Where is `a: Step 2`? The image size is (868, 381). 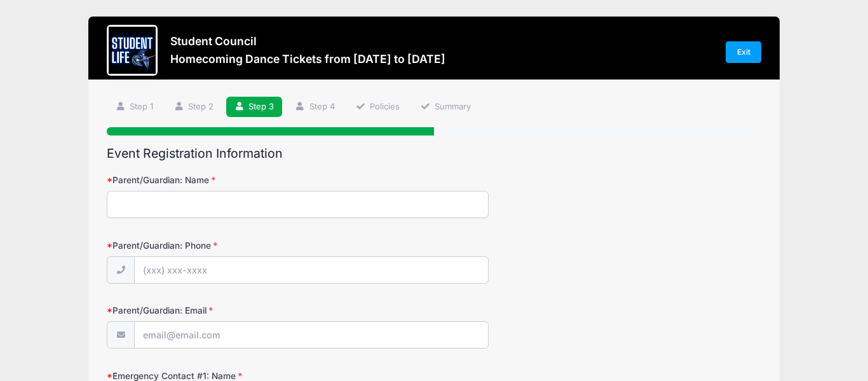 a: Step 2 is located at coordinates (193, 107).